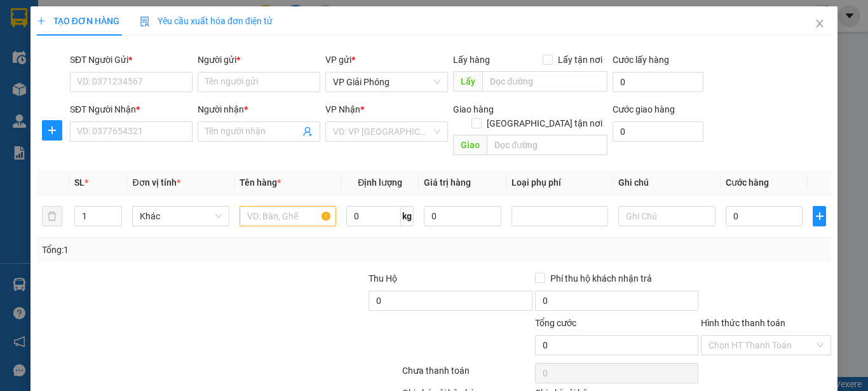  What do you see at coordinates (259, 110) in the screenshot?
I see `div: Người nhận` at bounding box center [259, 110].